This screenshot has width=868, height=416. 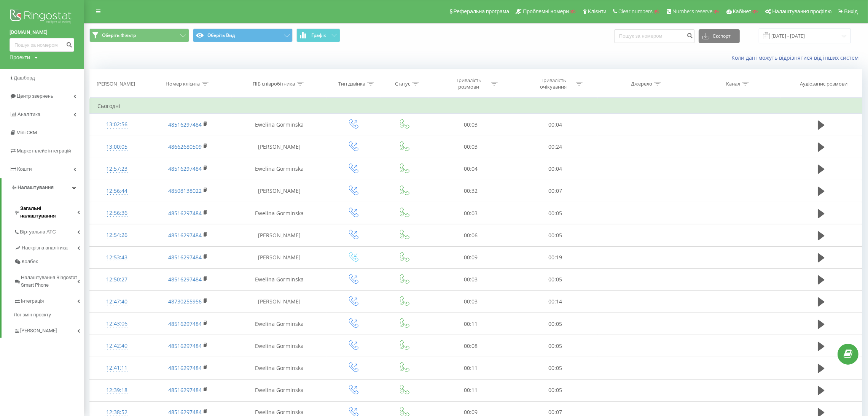 What do you see at coordinates (49, 315) in the screenshot?
I see `a: Лог змін проєкту` at bounding box center [49, 315].